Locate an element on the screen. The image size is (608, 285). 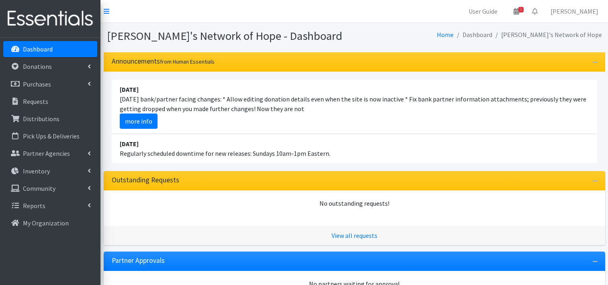
a: My Organization is located at coordinates (50, 223).